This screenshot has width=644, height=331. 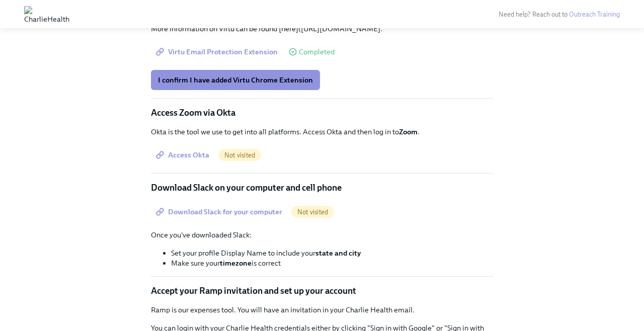 What do you see at coordinates (218, 52) in the screenshot?
I see `a: Virtu Email Protection Extension` at bounding box center [218, 52].